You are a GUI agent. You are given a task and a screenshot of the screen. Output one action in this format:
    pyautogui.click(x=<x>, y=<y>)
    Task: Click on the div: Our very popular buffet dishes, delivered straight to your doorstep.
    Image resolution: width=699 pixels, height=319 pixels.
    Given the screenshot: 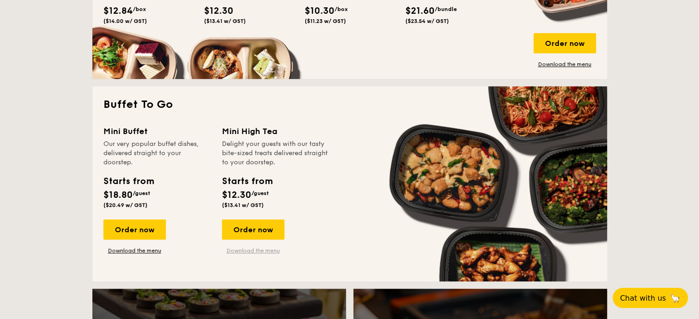 What is the action you would take?
    pyautogui.click(x=157, y=153)
    